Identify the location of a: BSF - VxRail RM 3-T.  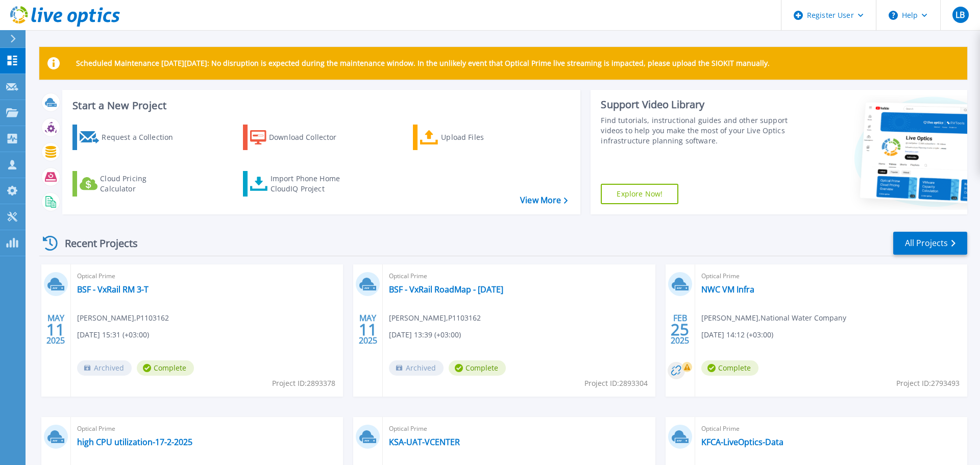
(112, 290).